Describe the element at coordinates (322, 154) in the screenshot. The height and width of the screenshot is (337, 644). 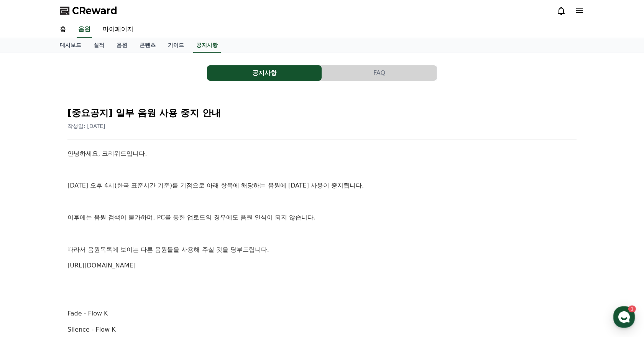
I see `p: 안녕하세요, 크리워드입니다.` at that location.